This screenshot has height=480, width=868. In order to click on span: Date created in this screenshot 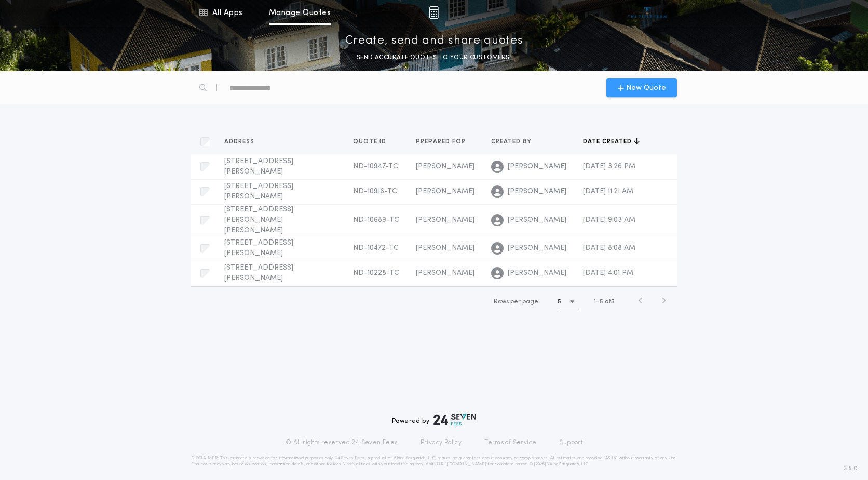, I will do `click(608, 142)`.